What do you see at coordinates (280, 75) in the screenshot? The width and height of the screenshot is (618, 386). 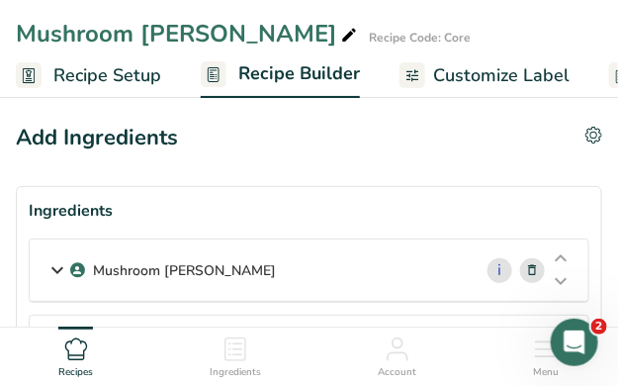 I see `a: Recipe Builder` at bounding box center [280, 75].